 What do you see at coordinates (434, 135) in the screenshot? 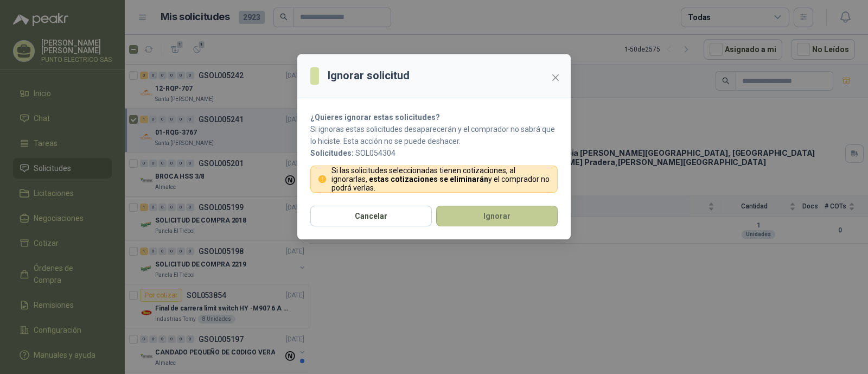
I see `p: Si ignoras estas solicitudes desaparecerán y el comprador no sabrá que lo hiciste. Esta acción no...` at bounding box center [434, 135].